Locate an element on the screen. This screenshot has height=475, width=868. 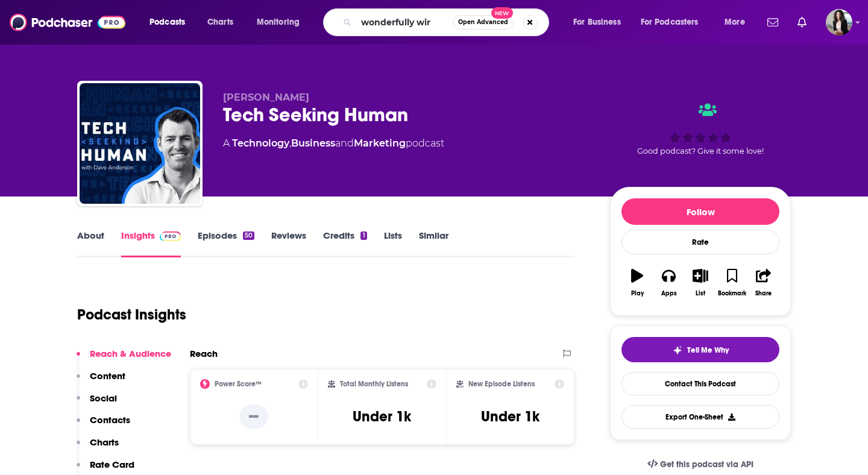
div: Apps is located at coordinates (669, 293).